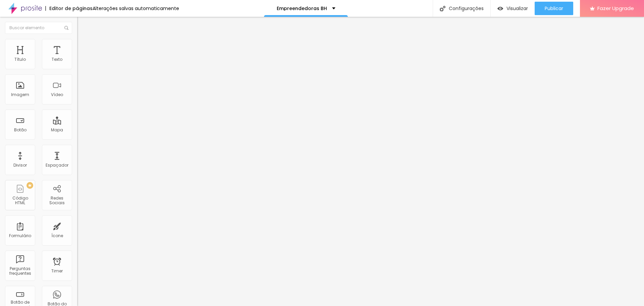 Image resolution: width=644 pixels, height=306 pixels. What do you see at coordinates (302, 8) in the screenshot?
I see `p: Empreendedoras BH` at bounding box center [302, 8].